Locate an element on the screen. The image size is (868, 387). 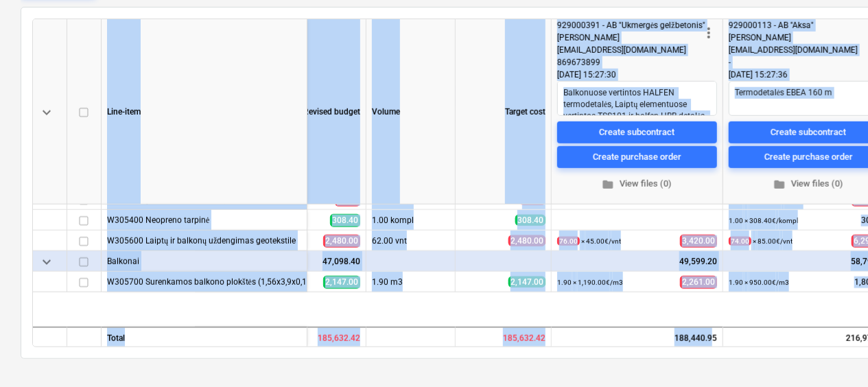
div: 1.90 m3 is located at coordinates (411, 282).